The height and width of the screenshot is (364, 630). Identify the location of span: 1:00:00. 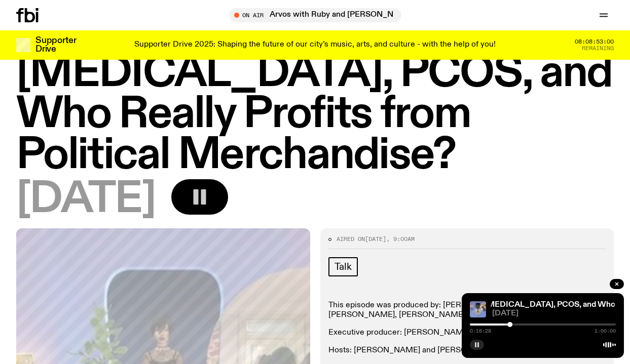
(605, 331).